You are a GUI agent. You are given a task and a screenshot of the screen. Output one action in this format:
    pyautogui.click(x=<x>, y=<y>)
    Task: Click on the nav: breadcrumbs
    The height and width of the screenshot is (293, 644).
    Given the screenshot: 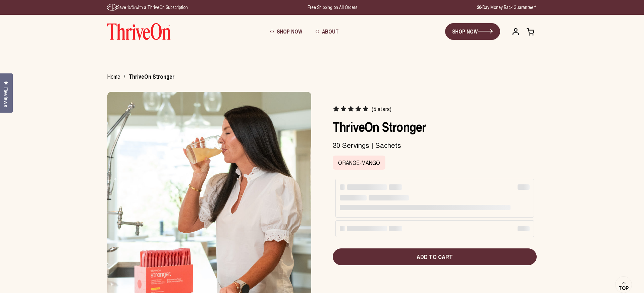 What is the action you would take?
    pyautogui.click(x=145, y=77)
    